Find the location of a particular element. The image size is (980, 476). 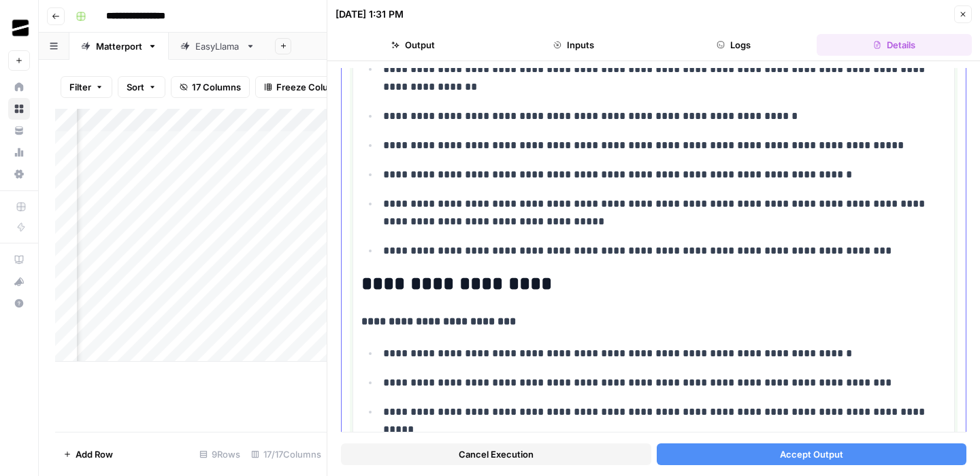

button: Add Row is located at coordinates (88, 454).